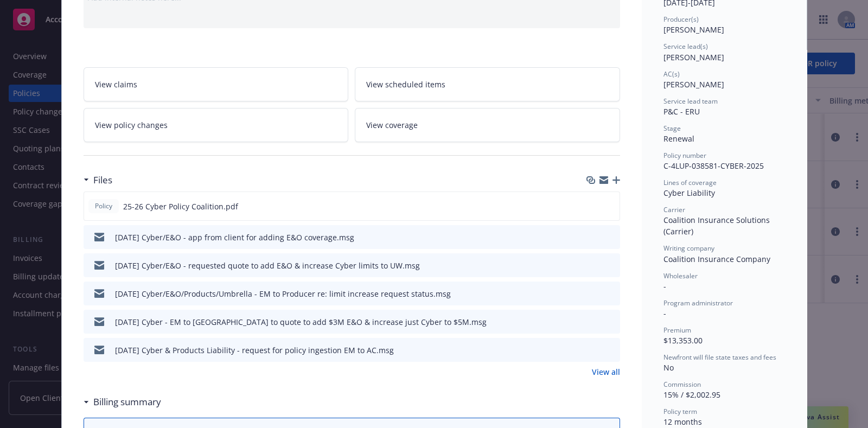  What do you see at coordinates (680, 411) in the screenshot?
I see `span: Policy term` at bounding box center [680, 411].